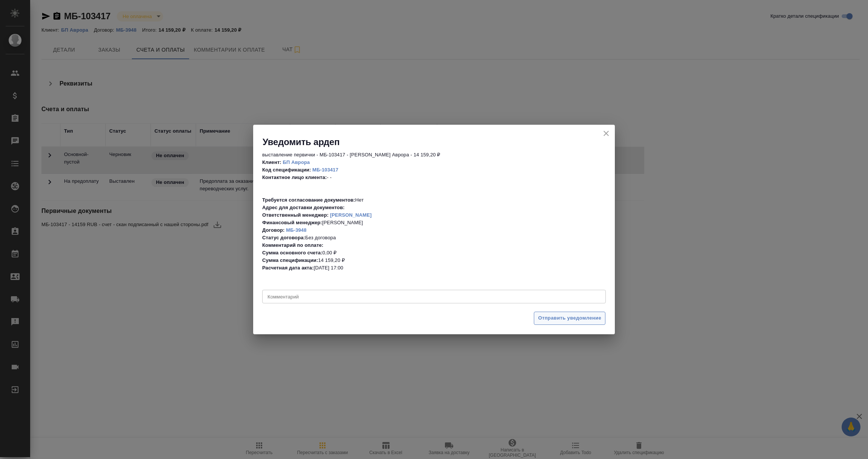 This screenshot has width=868, height=459. Describe the element at coordinates (294, 177) in the screenshot. I see `b: Контактное лицо клиента:` at that location.